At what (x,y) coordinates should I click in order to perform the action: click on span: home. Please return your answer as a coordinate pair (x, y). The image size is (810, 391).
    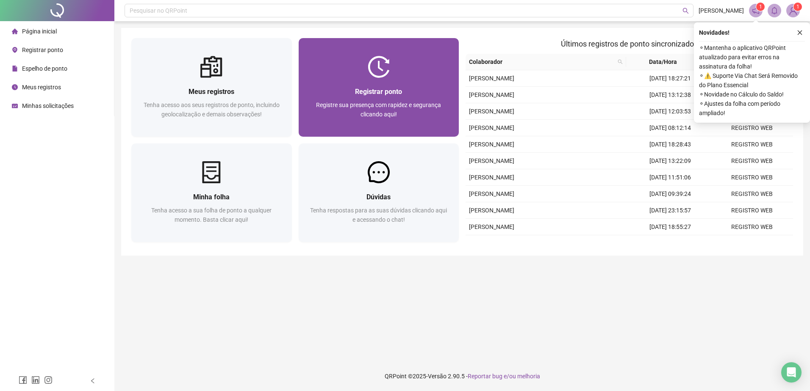
    Looking at the image, I should click on (15, 31).